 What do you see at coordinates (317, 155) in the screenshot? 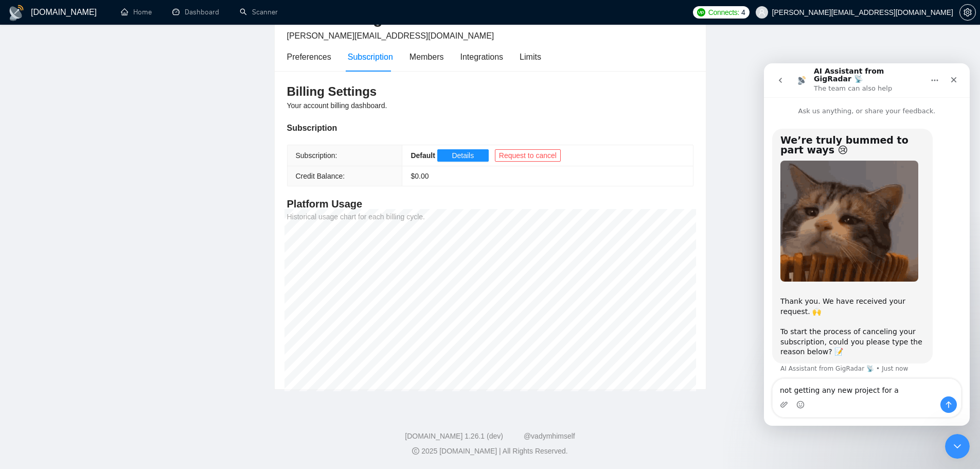
I see `span: Subscription:` at bounding box center [317, 155].